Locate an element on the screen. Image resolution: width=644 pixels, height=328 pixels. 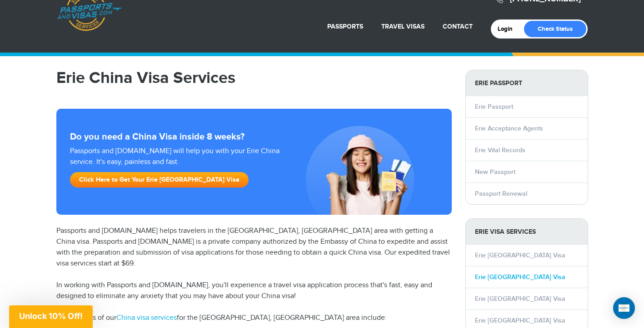
h1: Erie China Visa Services is located at coordinates (254, 78).